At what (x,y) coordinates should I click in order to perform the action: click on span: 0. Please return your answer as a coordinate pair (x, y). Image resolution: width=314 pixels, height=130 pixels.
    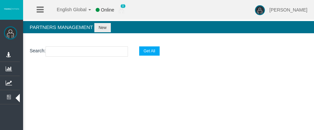
    Looking at the image, I should click on (123, 6).